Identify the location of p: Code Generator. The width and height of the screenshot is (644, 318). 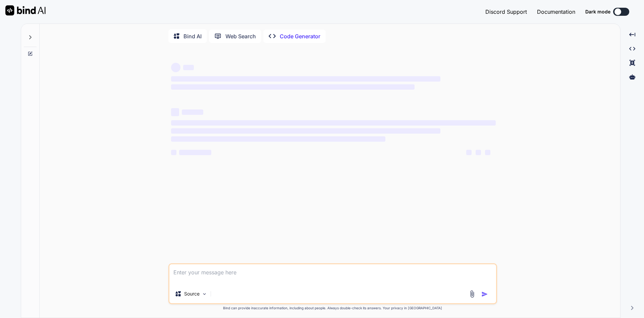
(300, 36).